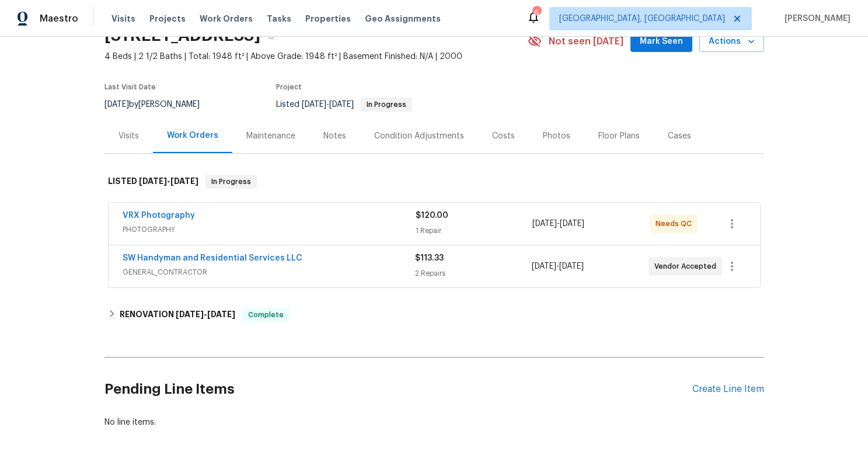 This screenshot has width=868, height=472. What do you see at coordinates (474, 231) in the screenshot?
I see `div: 1 Repair` at bounding box center [474, 231].